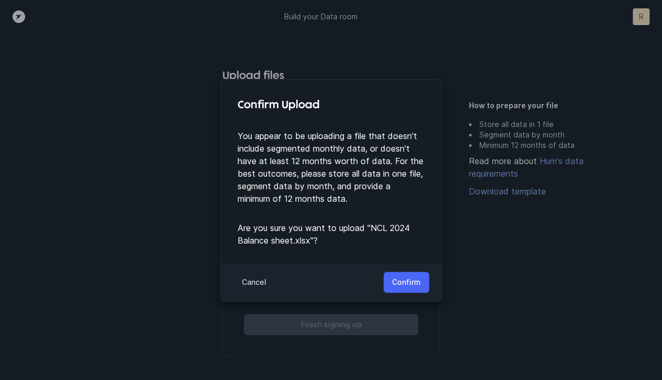  Describe the element at coordinates (331, 167) in the screenshot. I see `p: You appear to be uploading a file that doesn't include segmented monthly data, or doesn't have at...` at that location.